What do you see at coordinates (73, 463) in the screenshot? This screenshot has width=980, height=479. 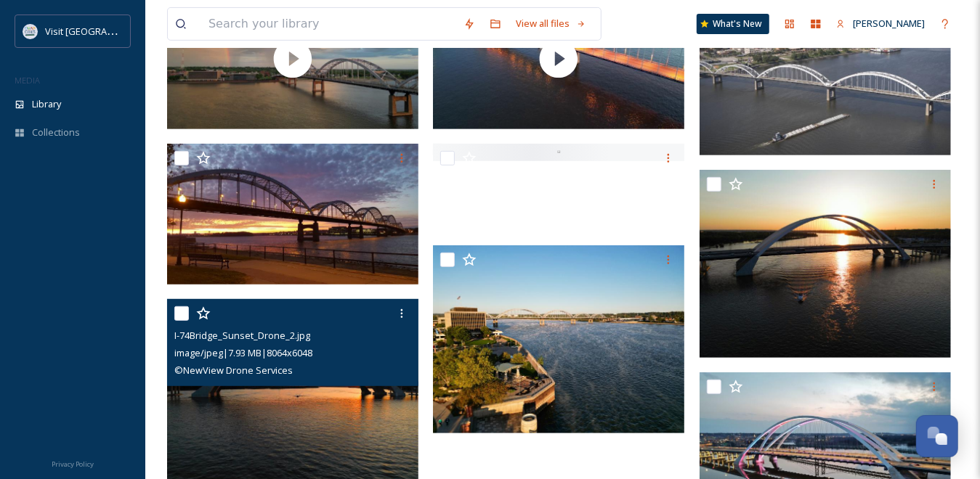 I see `a: Privacy Policy` at bounding box center [73, 463].